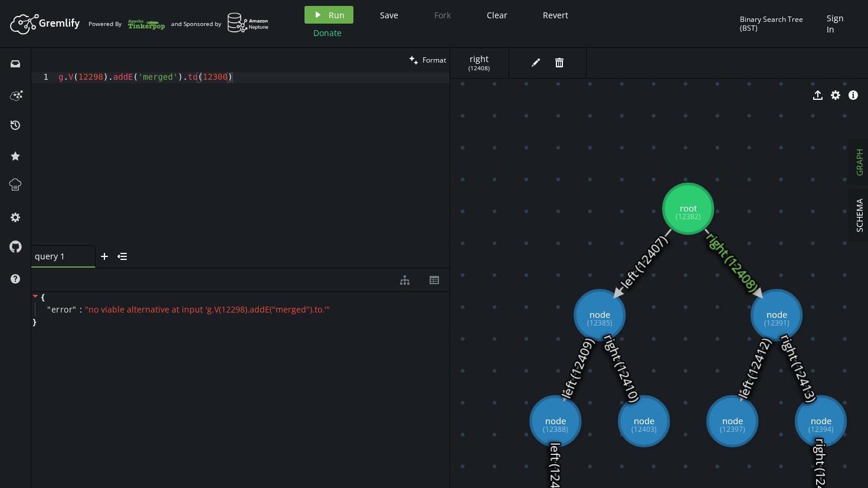 The width and height of the screenshot is (868, 488). Describe the element at coordinates (443, 14) in the screenshot. I see `span: Fork` at that location.